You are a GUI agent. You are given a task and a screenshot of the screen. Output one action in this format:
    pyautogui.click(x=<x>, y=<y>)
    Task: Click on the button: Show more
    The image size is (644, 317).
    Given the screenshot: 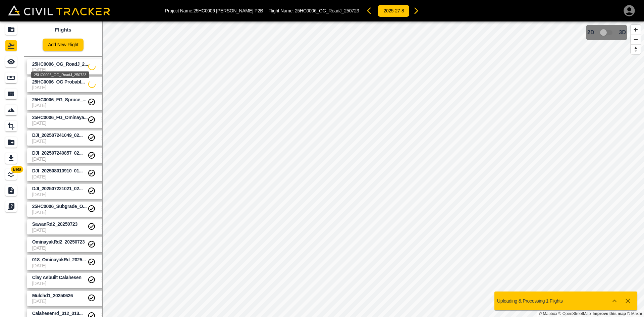 What is the action you would take?
    pyautogui.click(x=615, y=301)
    